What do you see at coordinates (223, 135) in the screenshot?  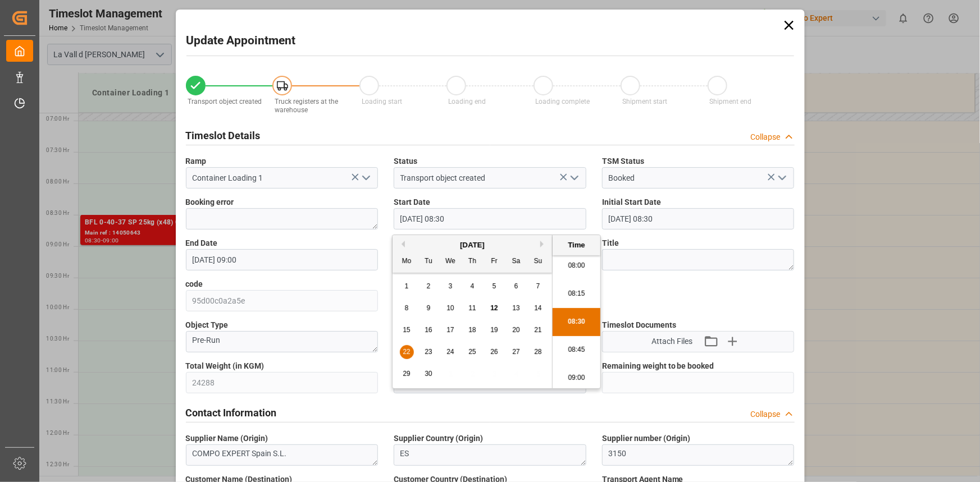 I see `h2: Timeslot Details` at bounding box center [223, 135].